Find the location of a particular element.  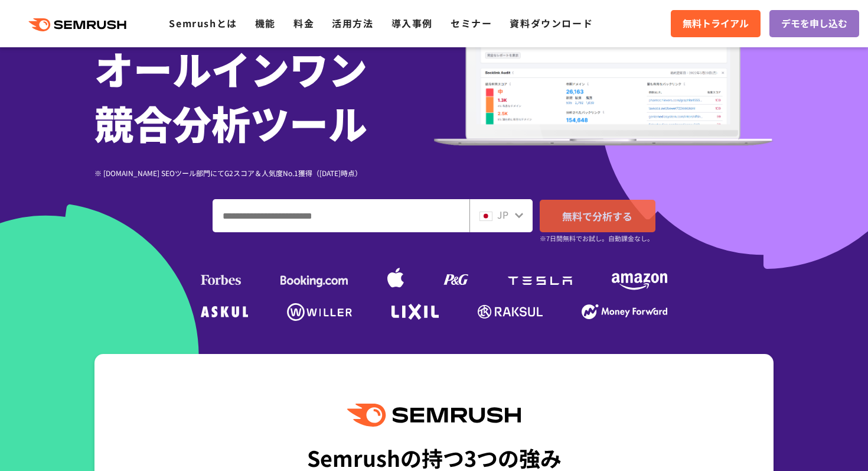

a: 料金 is located at coordinates (304, 23).